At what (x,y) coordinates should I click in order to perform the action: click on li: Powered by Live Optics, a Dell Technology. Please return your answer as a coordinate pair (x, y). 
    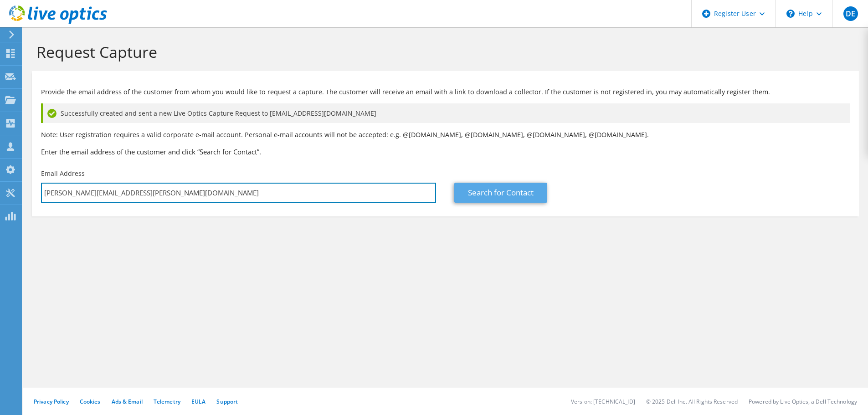
    Looking at the image, I should click on (803, 401).